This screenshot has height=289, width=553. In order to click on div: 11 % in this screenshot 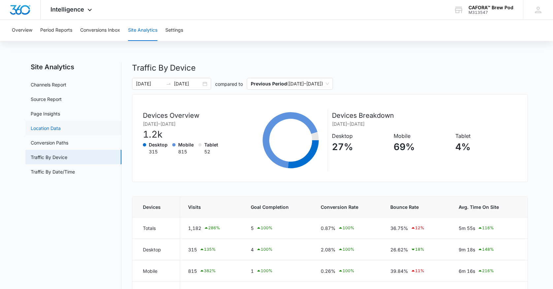, I will do `click(418, 271)`.